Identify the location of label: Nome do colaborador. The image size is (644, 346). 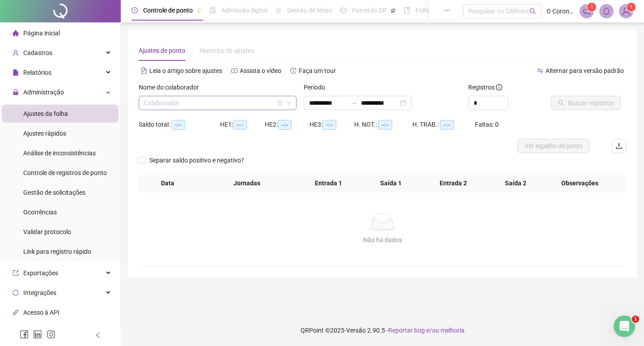
(172, 88).